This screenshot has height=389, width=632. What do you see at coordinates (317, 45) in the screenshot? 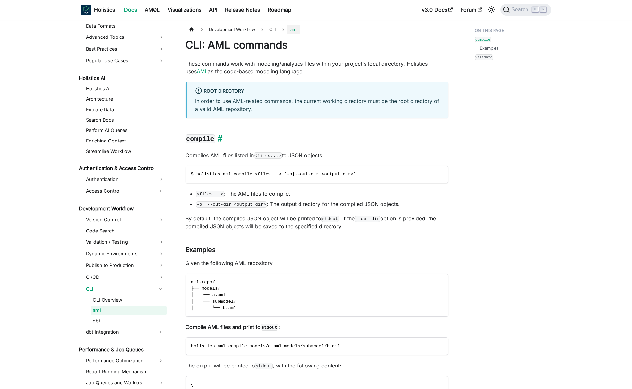
I see `h1: CLI: AML commands` at bounding box center [317, 45].